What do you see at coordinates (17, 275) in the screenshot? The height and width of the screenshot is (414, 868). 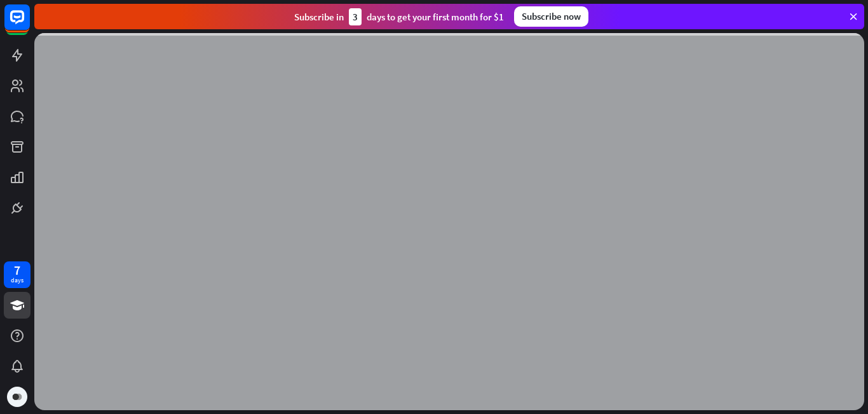 I see `a: 7 days` at bounding box center [17, 275].